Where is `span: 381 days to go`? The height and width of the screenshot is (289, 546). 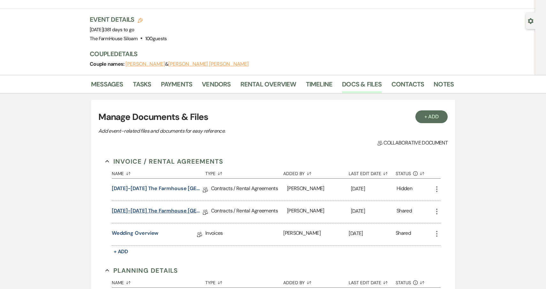 span: 381 days to go is located at coordinates (119, 30).